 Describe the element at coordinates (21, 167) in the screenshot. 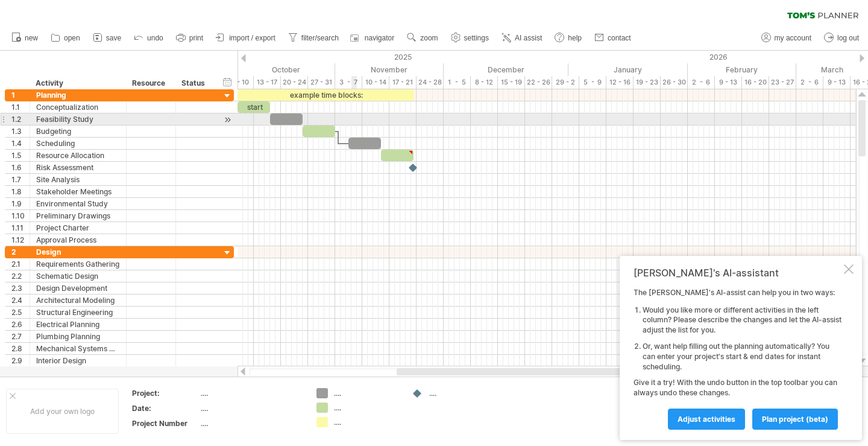

I see `div: 1.6` at that location.